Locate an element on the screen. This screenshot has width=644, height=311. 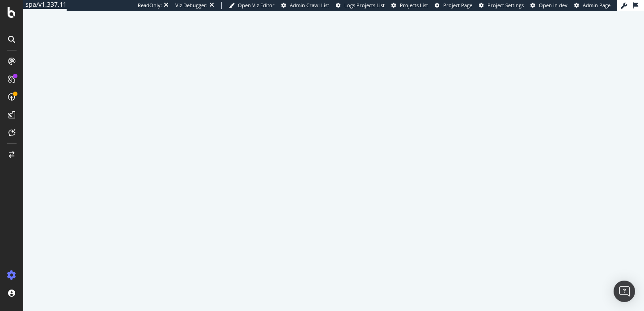
a: Logs Projects List is located at coordinates (360, 6).